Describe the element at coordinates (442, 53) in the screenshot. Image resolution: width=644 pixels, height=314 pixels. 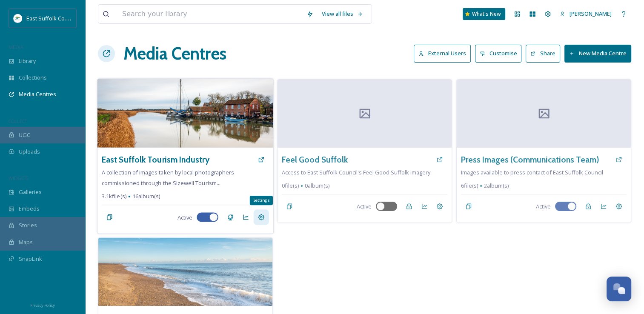
I see `button: External Users` at that location.